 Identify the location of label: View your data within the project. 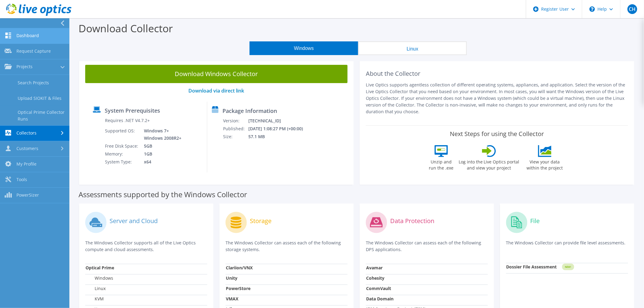
(545, 164).